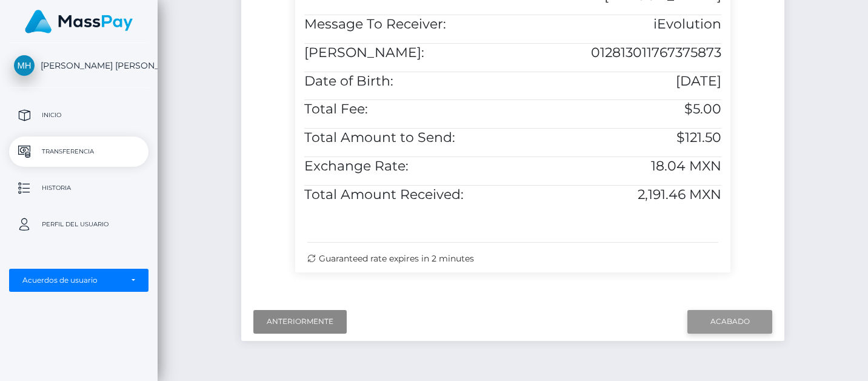 This screenshot has width=868, height=381. Describe the element at coordinates (78, 115) in the screenshot. I see `p: Inicio` at that location.